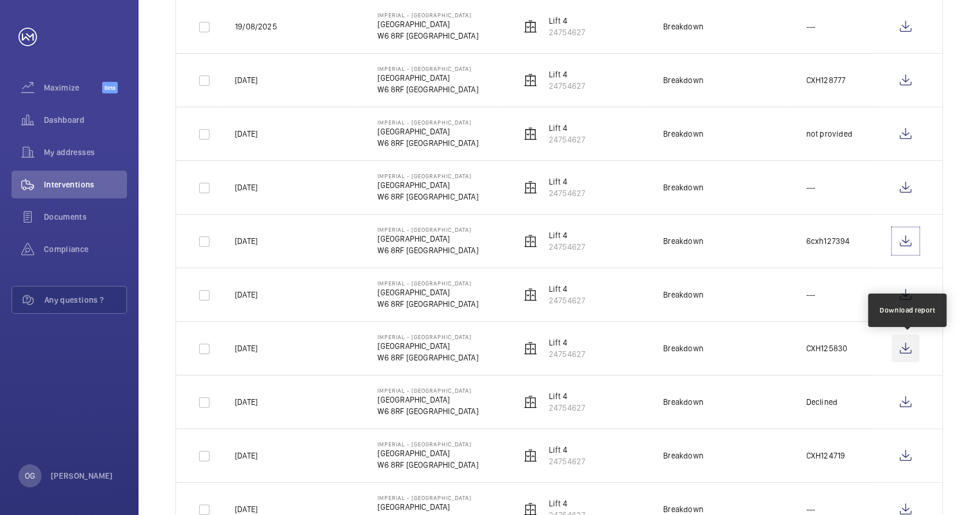 This screenshot has height=515, width=980. Describe the element at coordinates (907, 311) in the screenshot. I see `div: Download report` at that location.